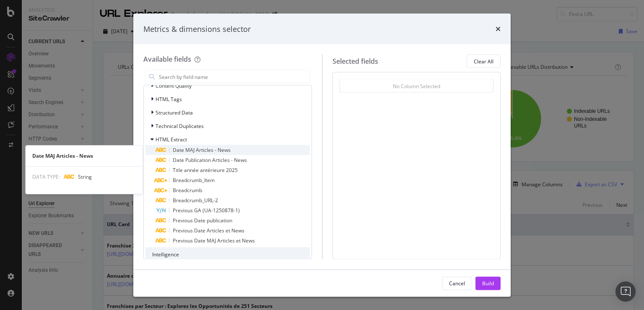 This screenshot has height=310, width=644. Describe the element at coordinates (214, 240) in the screenshot. I see `span: Previous Date MAJ Articles et News` at that location.